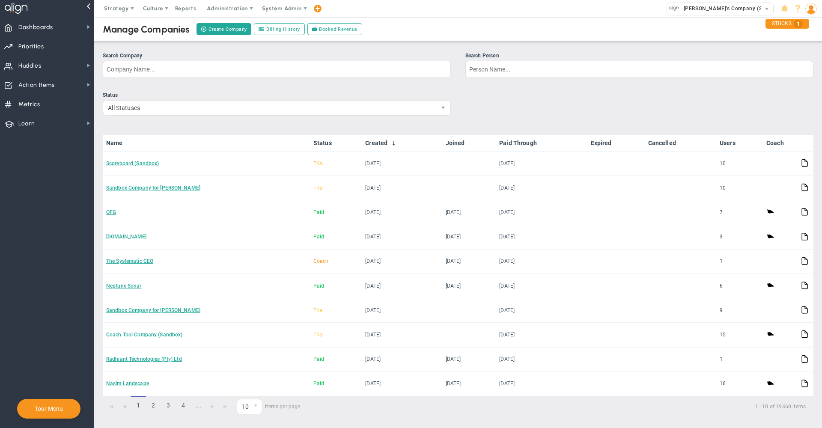 Image resolution: width=822 pixels, height=428 pixels. I want to click on button: Create Company, so click(224, 29).